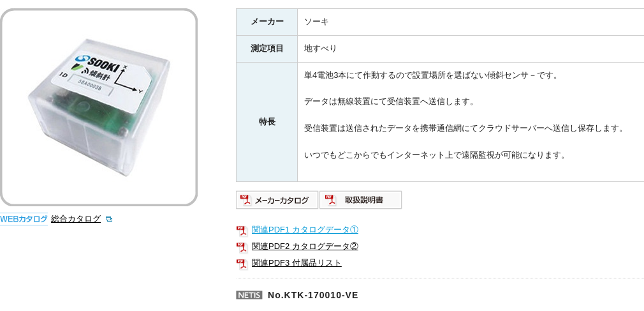 This screenshot has height=311, width=644. What do you see at coordinates (268, 121) in the screenshot?
I see `th: 特長` at bounding box center [268, 121].